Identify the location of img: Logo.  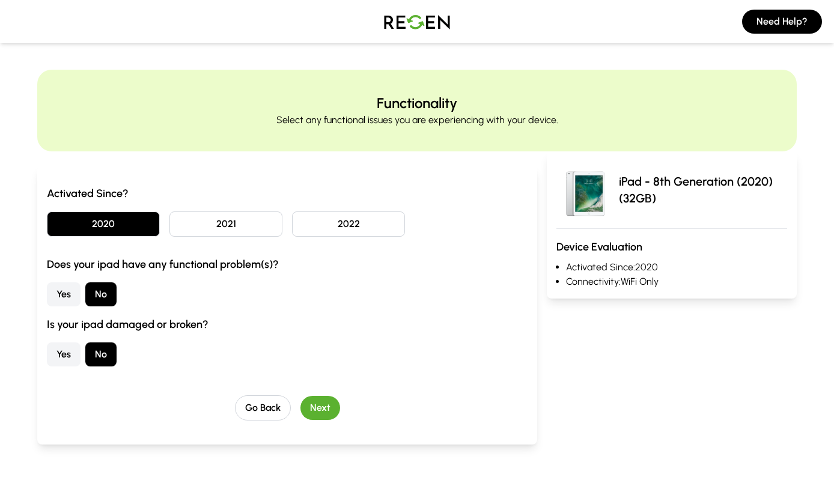
(417, 22).